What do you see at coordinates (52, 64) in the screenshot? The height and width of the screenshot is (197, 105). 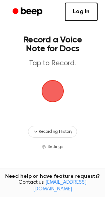 I see `p: Tap to Record.` at bounding box center [52, 64].